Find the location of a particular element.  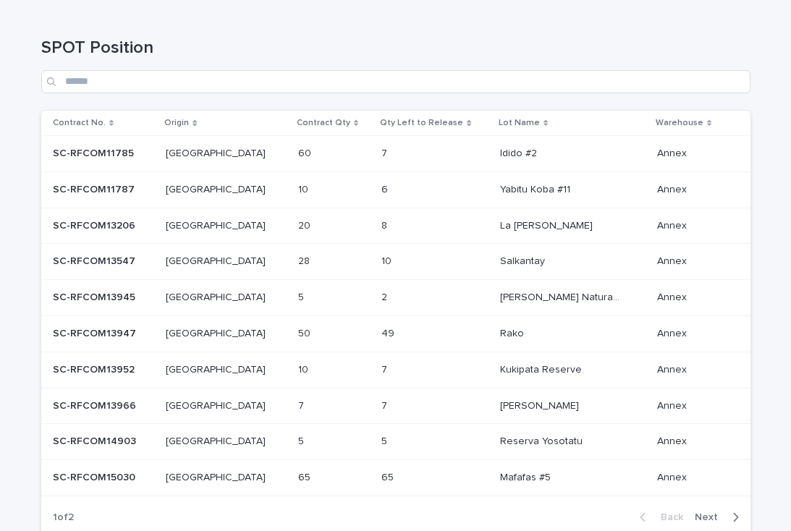

p: 49 is located at coordinates (389, 332).